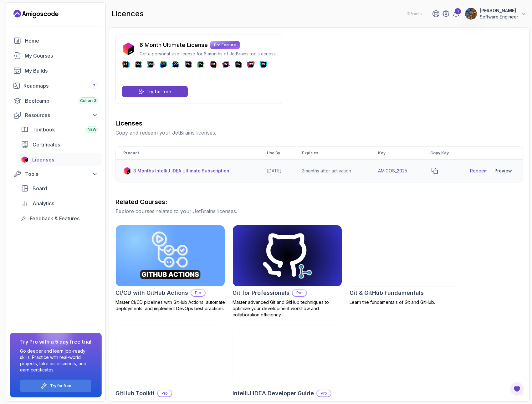 This screenshot has height=404, width=532. What do you see at coordinates (404, 255) in the screenshot?
I see `img: Git & GitHub Fundamentals card` at bounding box center [404, 255].